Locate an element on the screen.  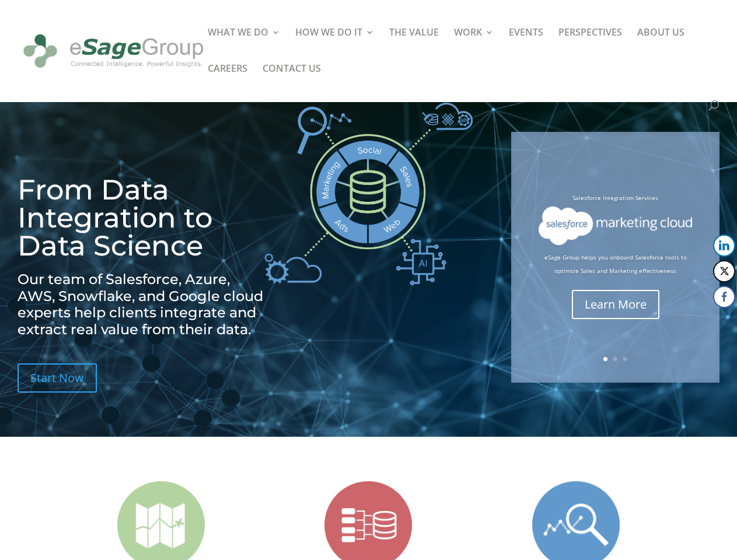
button: LinkedIn Share is located at coordinates (724, 245).